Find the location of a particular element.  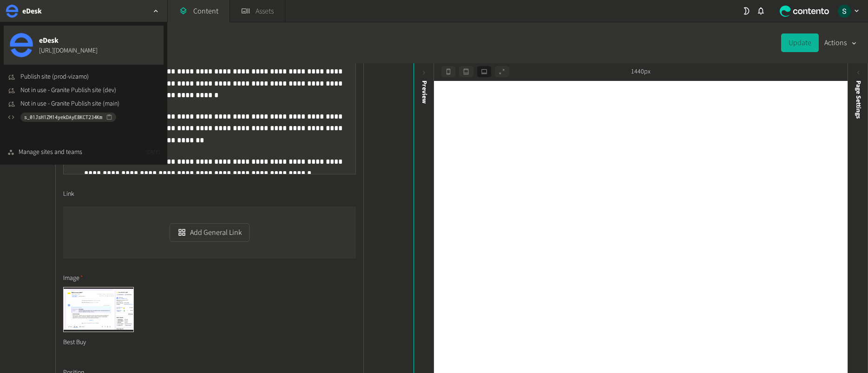

span: eDesk is located at coordinates (68, 41).